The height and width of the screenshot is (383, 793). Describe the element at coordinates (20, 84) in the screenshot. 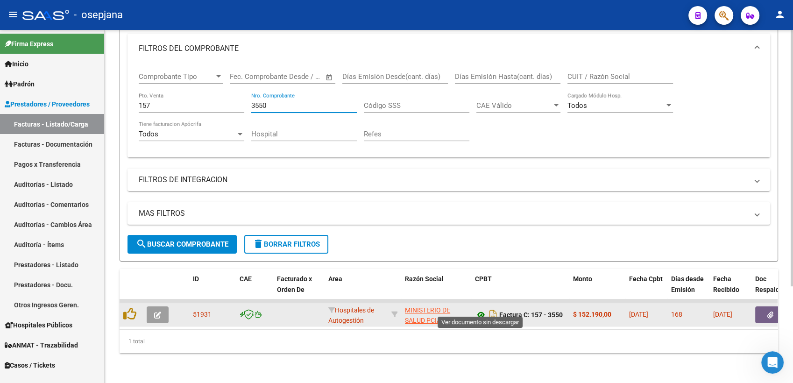

I see `span: Padrón` at that location.